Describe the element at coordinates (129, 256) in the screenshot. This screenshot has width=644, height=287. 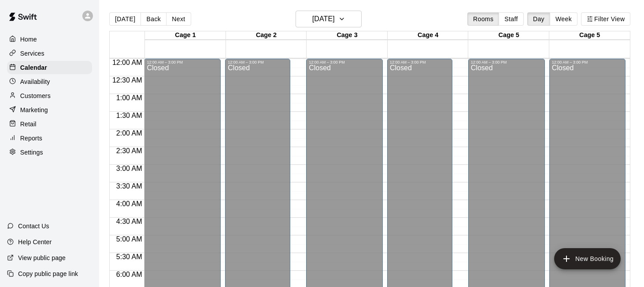
I see `span: 5:30 AM` at that location.